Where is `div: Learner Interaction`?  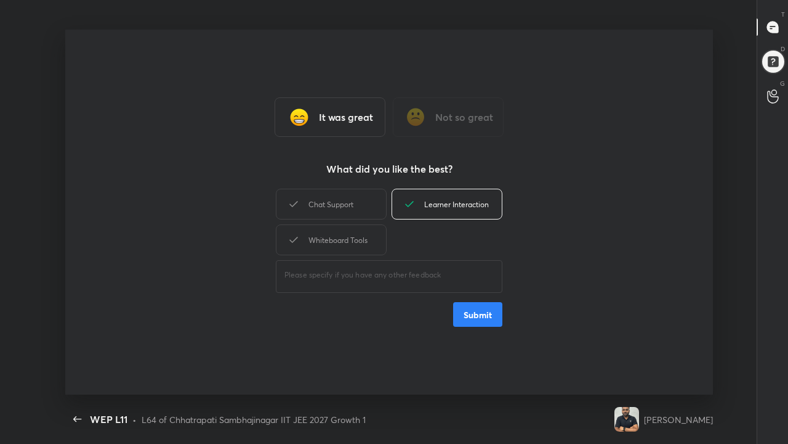
div: Learner Interaction is located at coordinates (447, 204).